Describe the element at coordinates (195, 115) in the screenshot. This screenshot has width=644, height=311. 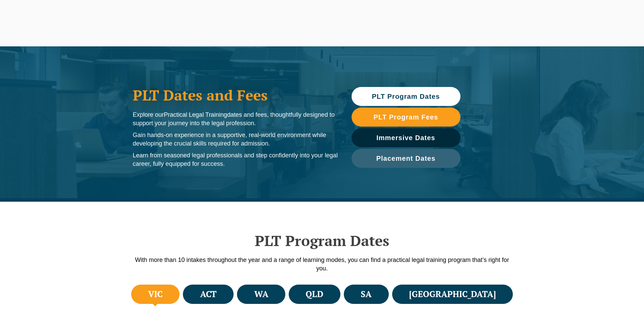
I see `span: Practical Legal Training` at that location.